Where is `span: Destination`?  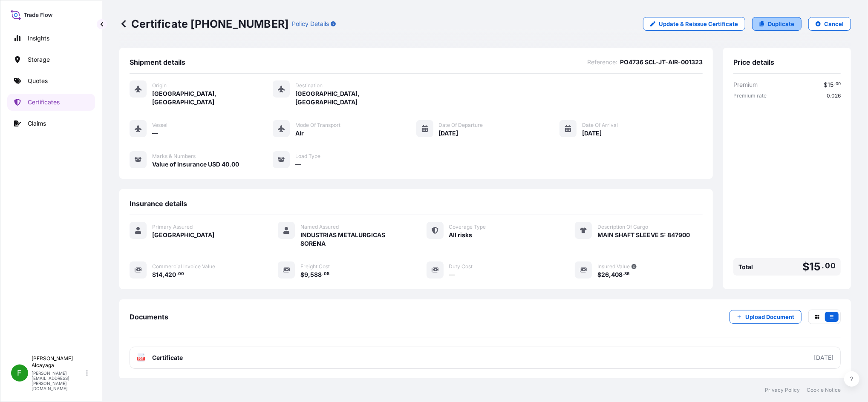 span: Destination is located at coordinates (309, 85).